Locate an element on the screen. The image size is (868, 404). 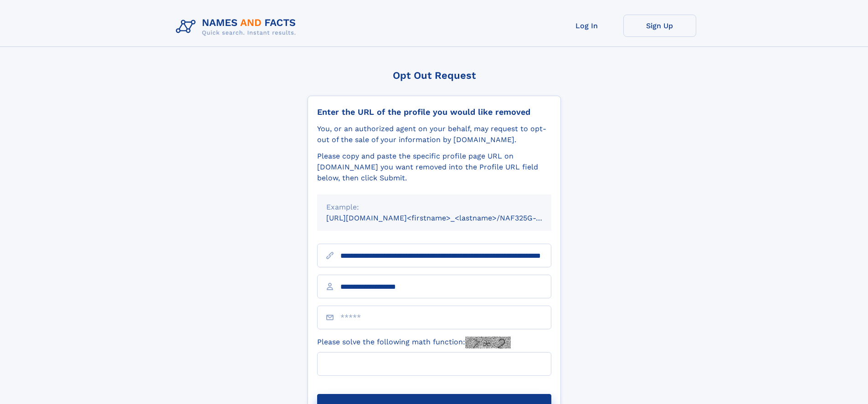
img: Logo Names and Facts is located at coordinates (238, 27).